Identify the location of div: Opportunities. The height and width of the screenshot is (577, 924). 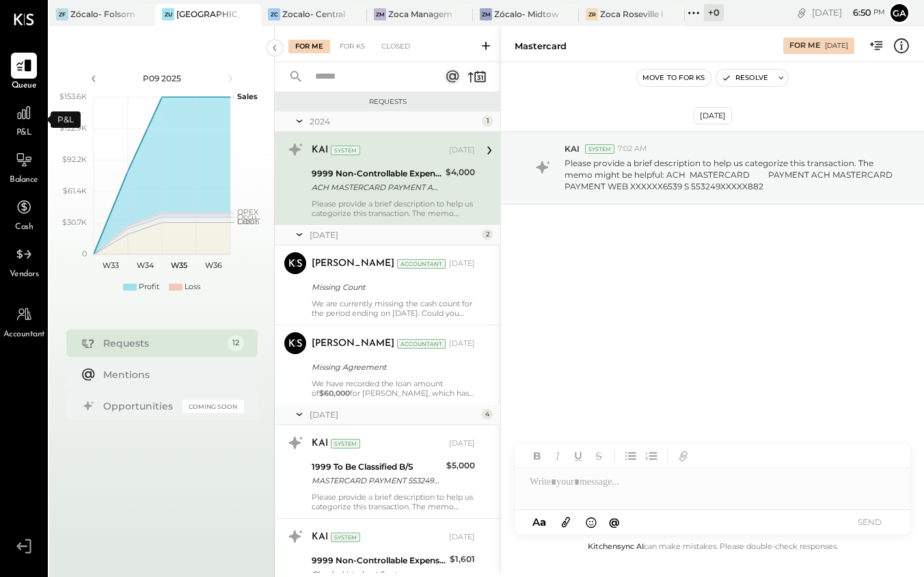
(140, 406).